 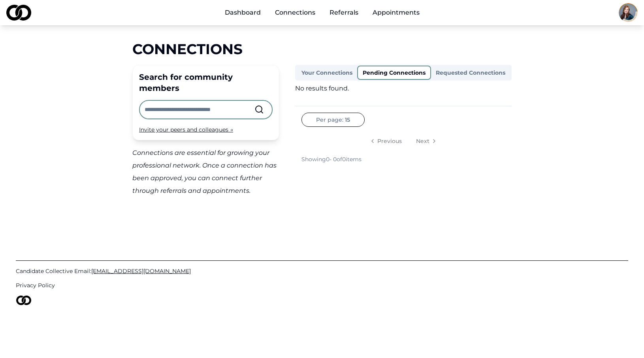 What do you see at coordinates (394, 73) in the screenshot?
I see `button: Pending Connections` at bounding box center [394, 73].